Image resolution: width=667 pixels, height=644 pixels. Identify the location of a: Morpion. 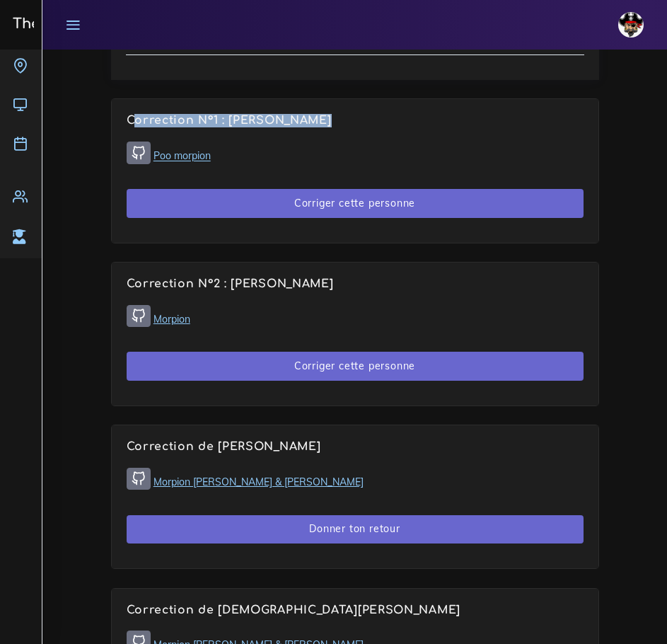
(172, 319).